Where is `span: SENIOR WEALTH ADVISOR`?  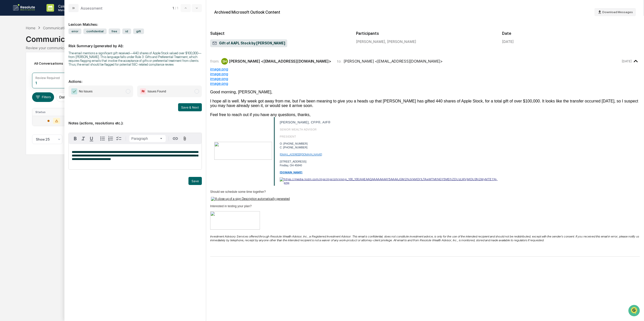 span: SENIOR WEALTH ADVISOR is located at coordinates (298, 130).